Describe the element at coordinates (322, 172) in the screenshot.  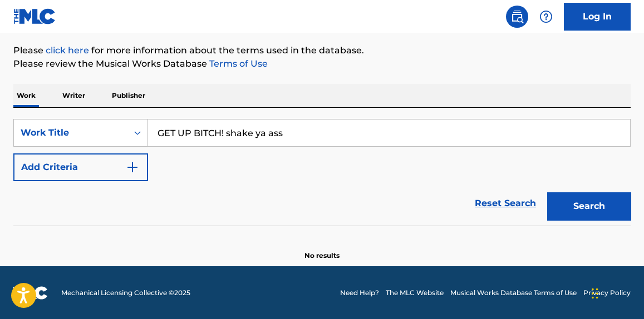
I see `form: Search Form` at that location.